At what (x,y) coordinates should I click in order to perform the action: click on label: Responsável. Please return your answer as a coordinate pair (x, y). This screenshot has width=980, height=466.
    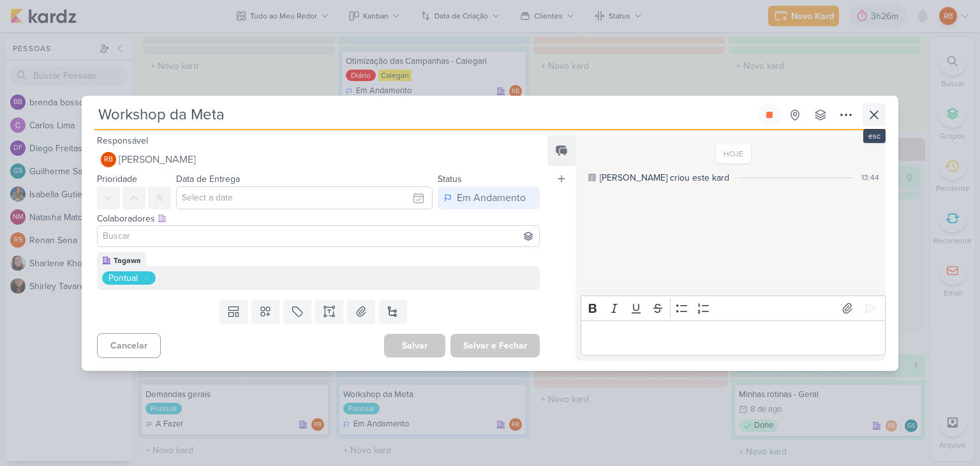
    Looking at the image, I should click on (122, 140).